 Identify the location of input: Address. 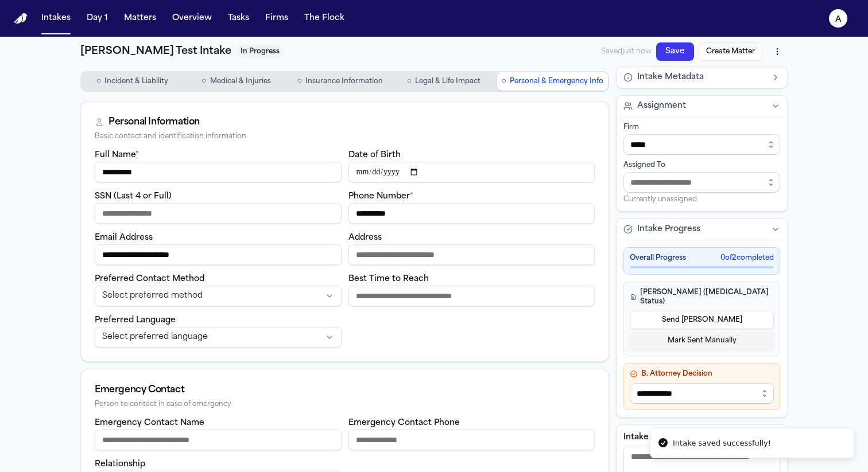
(471, 254).